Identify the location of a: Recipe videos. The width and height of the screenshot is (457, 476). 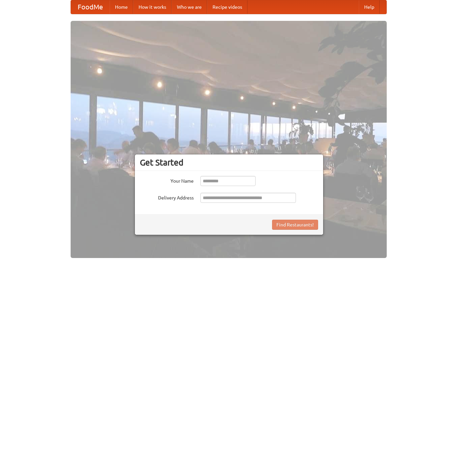
(227, 7).